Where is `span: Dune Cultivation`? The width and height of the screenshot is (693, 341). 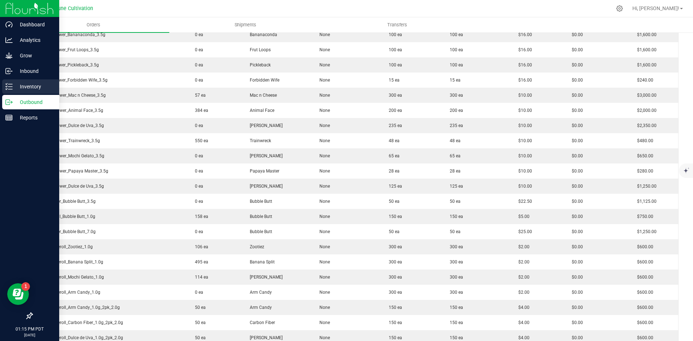
span: Dune Cultivation is located at coordinates (74, 8).